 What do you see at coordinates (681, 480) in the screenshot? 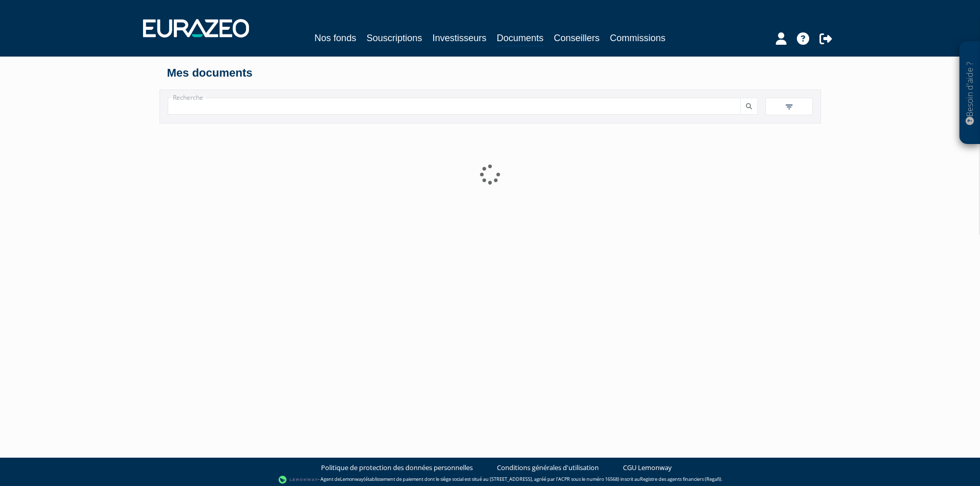
I see `a: Registre des agents financiers (Regafi)` at bounding box center [681, 480].